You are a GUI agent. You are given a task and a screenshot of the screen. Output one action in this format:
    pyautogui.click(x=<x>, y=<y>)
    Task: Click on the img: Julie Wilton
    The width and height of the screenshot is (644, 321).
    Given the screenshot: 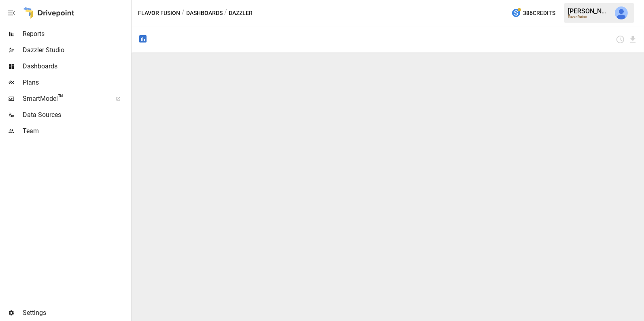 What is the action you would take?
    pyautogui.click(x=621, y=13)
    